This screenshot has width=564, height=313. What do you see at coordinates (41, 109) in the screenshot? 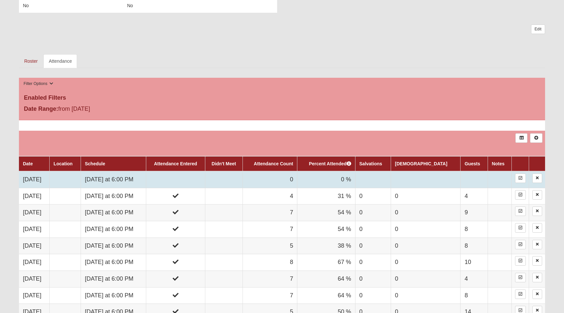
I see `label: Date Range:` at bounding box center [41, 109].